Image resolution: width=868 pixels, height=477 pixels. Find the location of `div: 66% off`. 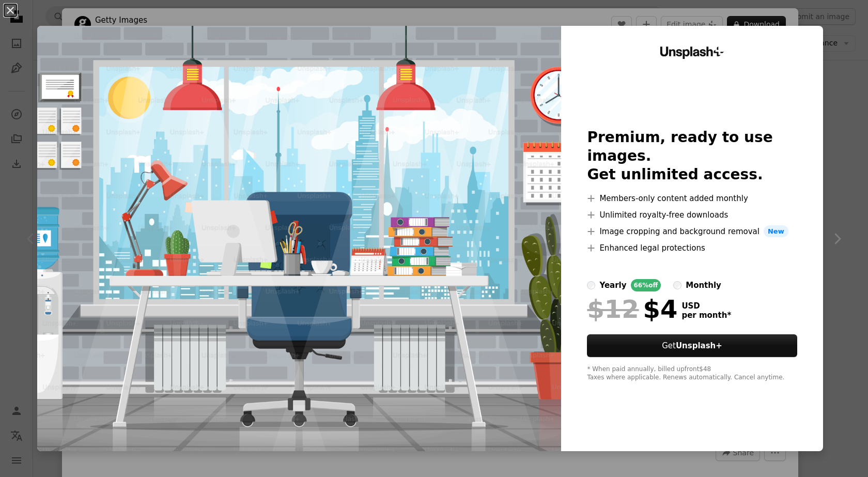

div: 66% off is located at coordinates (646, 285).